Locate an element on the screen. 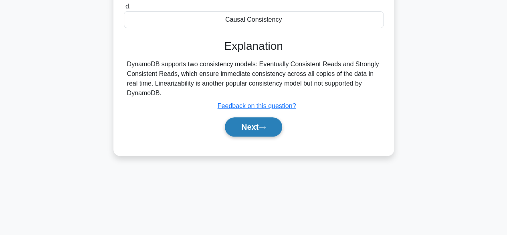 The image size is (507, 235). button: Next is located at coordinates (253, 127).